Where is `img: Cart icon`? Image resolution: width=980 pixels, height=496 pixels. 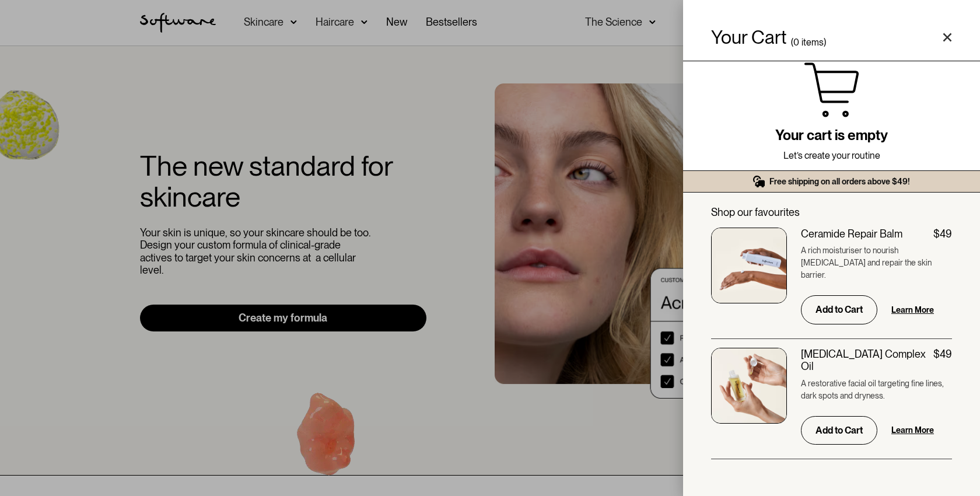 img: Cart icon is located at coordinates (832, 90).